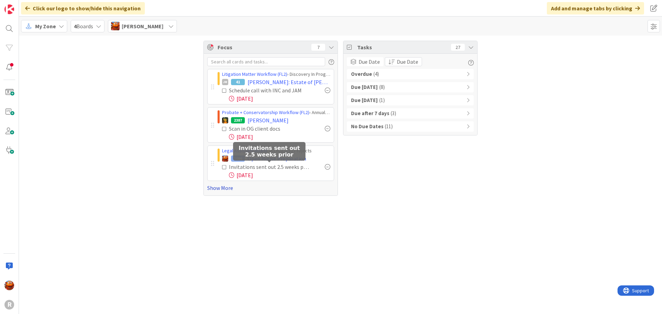  Describe the element at coordinates (404, 62) in the screenshot. I see `button: Due Date` at that location.